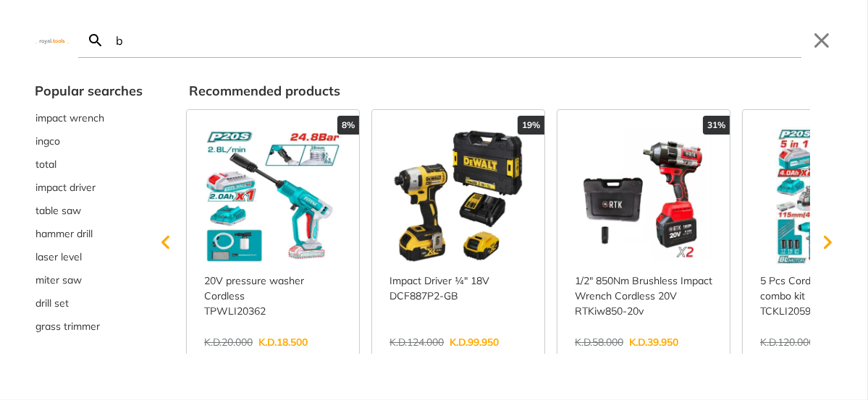 The height and width of the screenshot is (400, 868). Describe the element at coordinates (88, 327) in the screenshot. I see `button: Select suggestion: grass trimmer` at that location.